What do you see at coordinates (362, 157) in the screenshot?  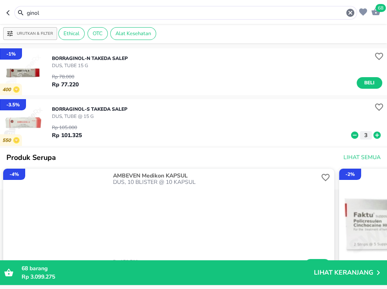 I see `span: Lihat Semua` at bounding box center [362, 157].